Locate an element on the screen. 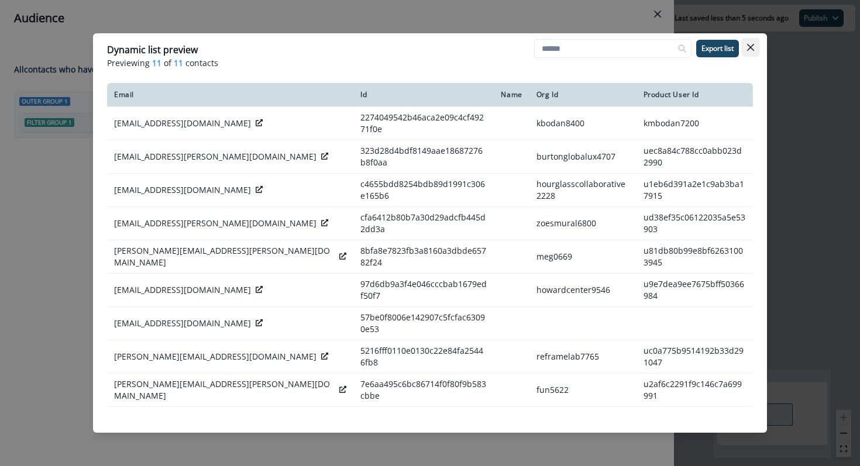 The image size is (860, 466). td: hourglasscollaborative2228 is located at coordinates (583, 190).